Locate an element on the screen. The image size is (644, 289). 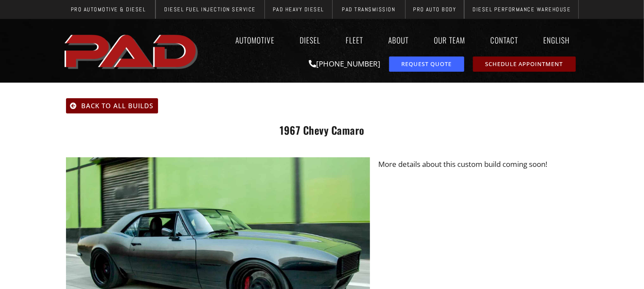
span: Diesel Performance Warehouse is located at coordinates (521, 9).